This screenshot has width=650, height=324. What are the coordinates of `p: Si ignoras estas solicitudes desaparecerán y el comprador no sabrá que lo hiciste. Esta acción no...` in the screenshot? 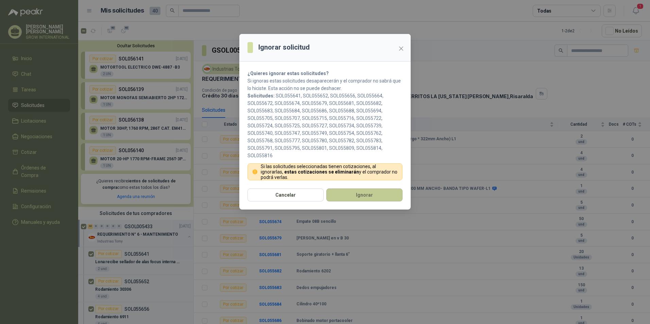 It's located at (325, 85).